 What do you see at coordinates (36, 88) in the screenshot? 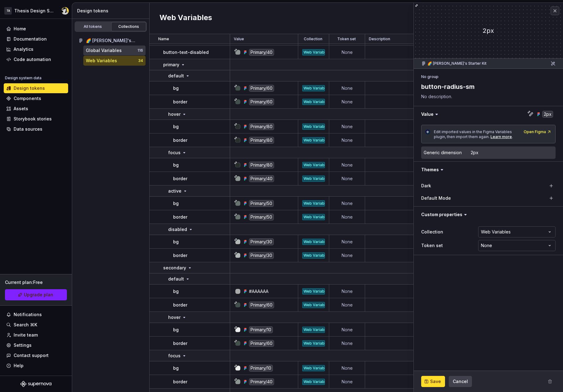
I see `a: Design tokens` at bounding box center [36, 88].